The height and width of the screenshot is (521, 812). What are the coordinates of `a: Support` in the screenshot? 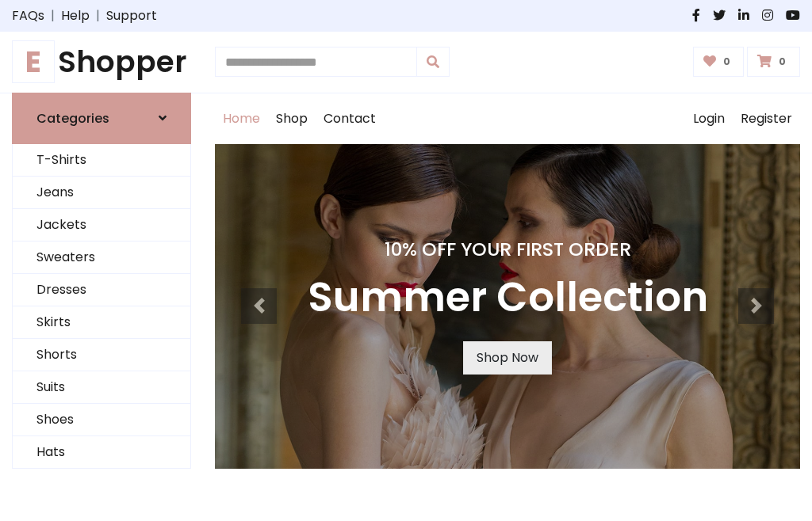 It's located at (131, 16).